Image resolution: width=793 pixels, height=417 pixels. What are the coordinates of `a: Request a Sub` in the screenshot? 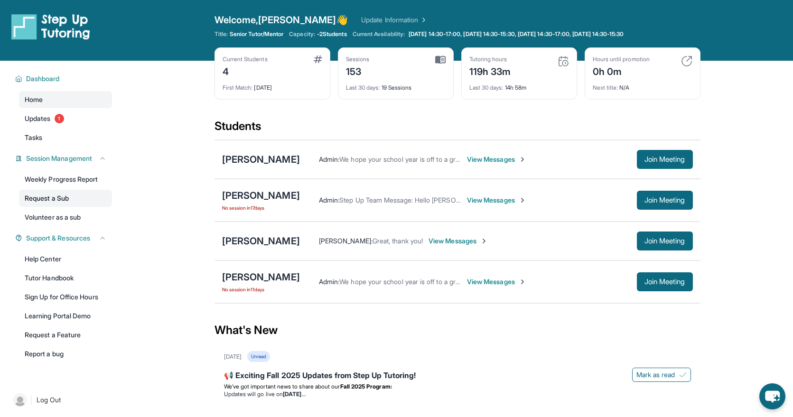 It's located at (66, 198).